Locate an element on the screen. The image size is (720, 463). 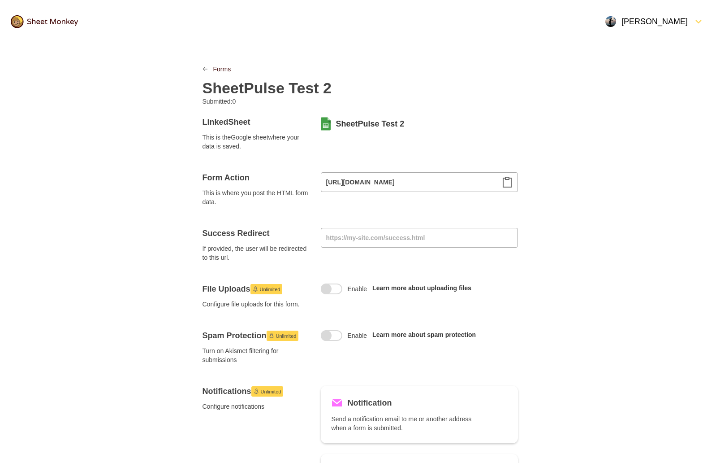
p: Send a notification email to me or another address when a form is submitted. is located at coordinates (407, 423).